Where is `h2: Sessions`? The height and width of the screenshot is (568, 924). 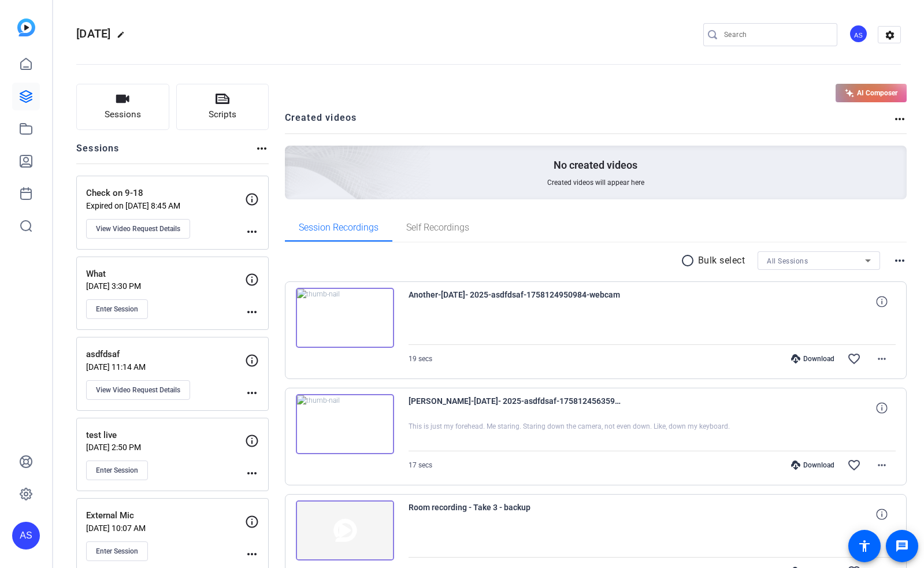 h2: Sessions is located at coordinates (98, 153).